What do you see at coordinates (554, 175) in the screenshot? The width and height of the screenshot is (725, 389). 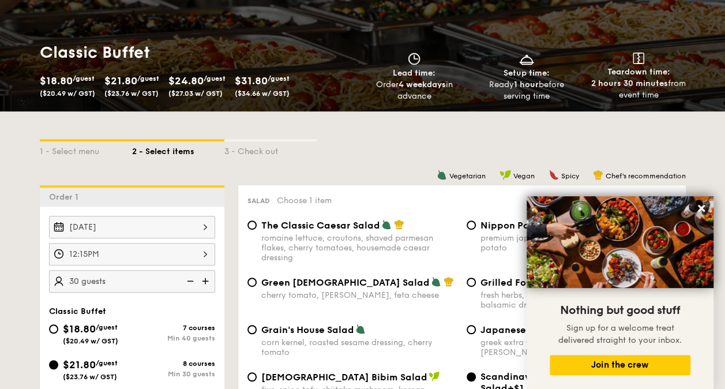 I see `img: icon-spicy.37a8142b.svg` at bounding box center [554, 175].